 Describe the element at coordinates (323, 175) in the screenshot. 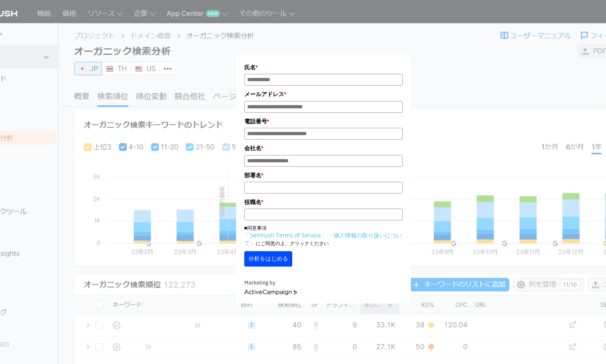

I see `label: 部署名` at that location.